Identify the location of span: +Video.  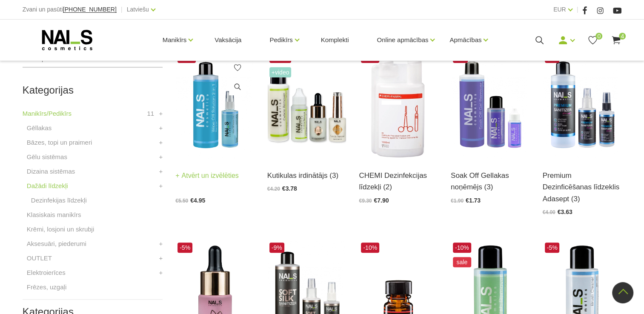
(280, 72).